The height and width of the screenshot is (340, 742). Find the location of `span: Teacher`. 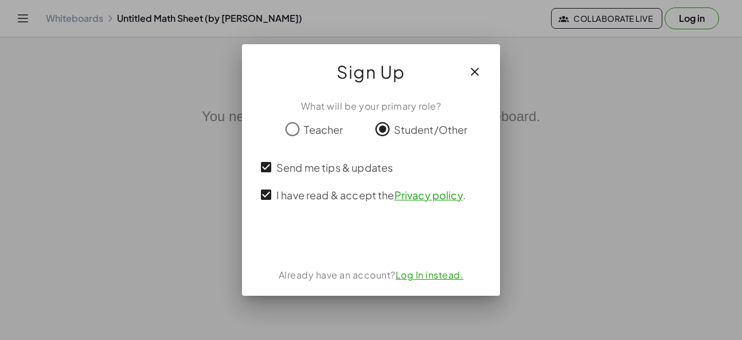

span: Teacher is located at coordinates (323, 129).